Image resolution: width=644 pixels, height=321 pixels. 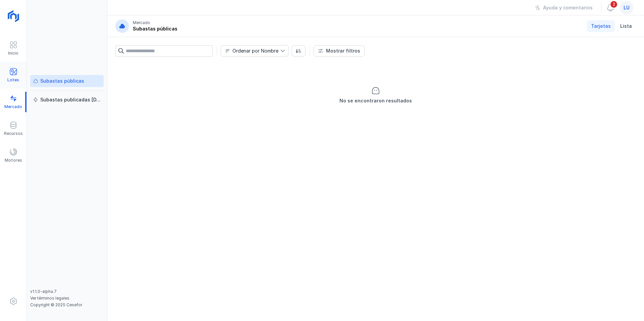 What do you see at coordinates (343, 51) in the screenshot?
I see `div: Mostrar filtros` at bounding box center [343, 51].